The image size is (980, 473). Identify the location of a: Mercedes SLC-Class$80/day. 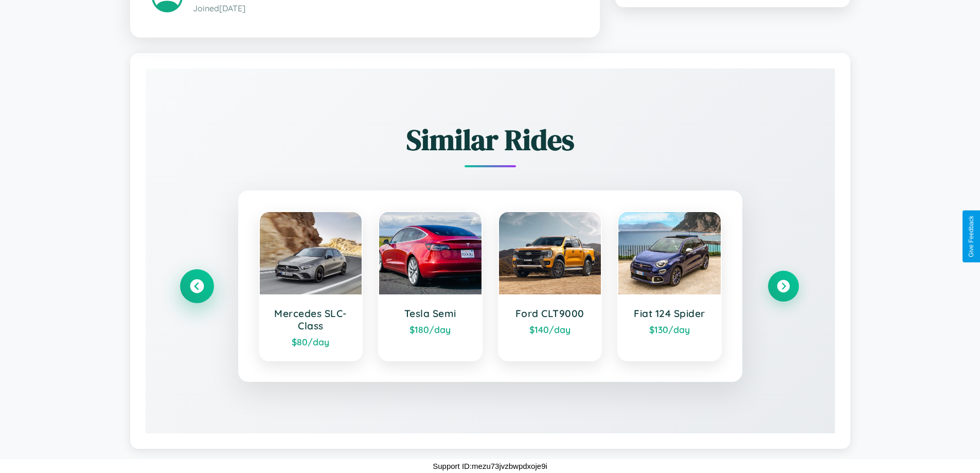
(311, 286).